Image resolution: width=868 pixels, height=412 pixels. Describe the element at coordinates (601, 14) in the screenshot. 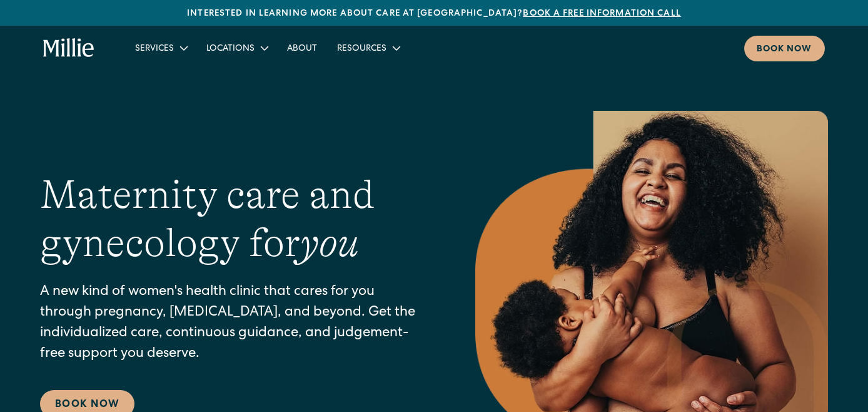

I see `a: Book a free information call` at that location.